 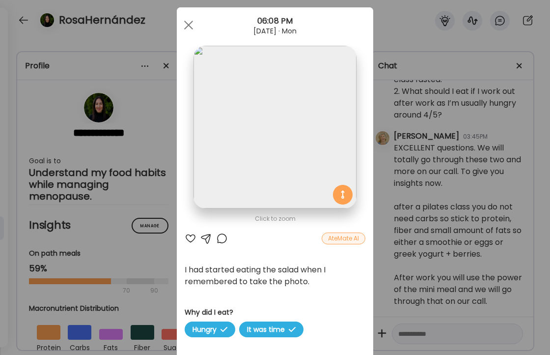 What do you see at coordinates (275, 312) in the screenshot?
I see `h3: Why did I eat?` at bounding box center [275, 312].